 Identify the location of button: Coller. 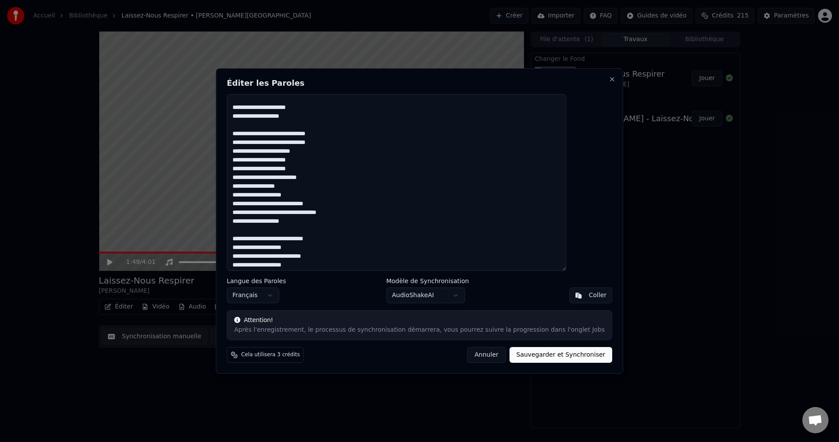
(591, 295).